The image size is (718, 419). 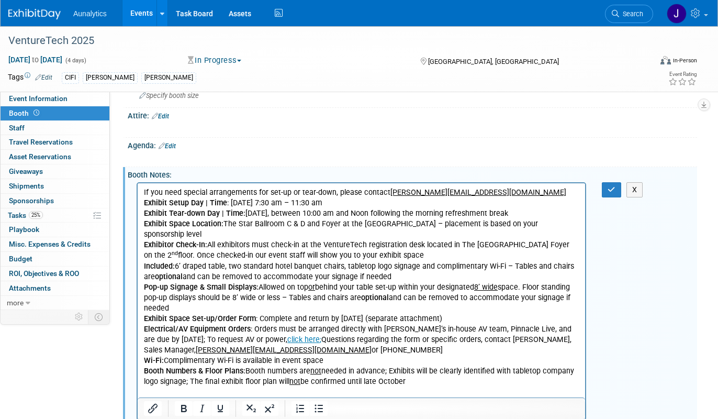 I want to click on a: Staff, so click(x=55, y=128).